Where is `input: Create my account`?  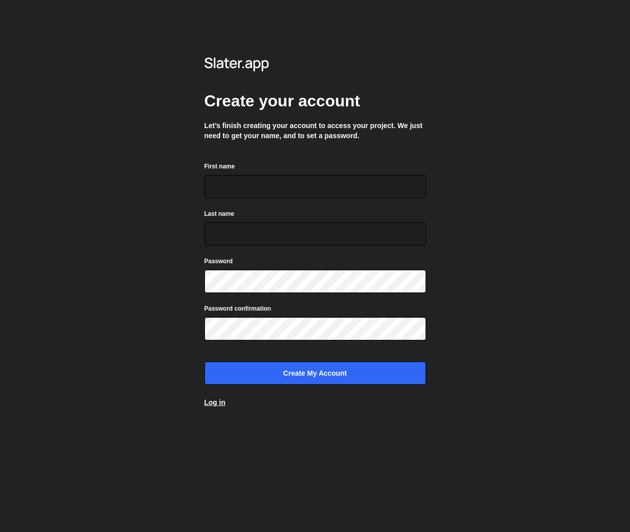
input: Create my account is located at coordinates (315, 373).